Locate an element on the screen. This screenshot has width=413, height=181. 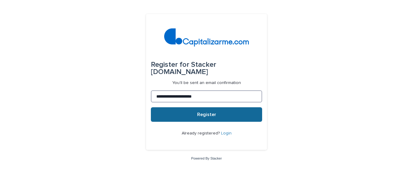
p: You'll be sent an email confirmation is located at coordinates (207, 83).